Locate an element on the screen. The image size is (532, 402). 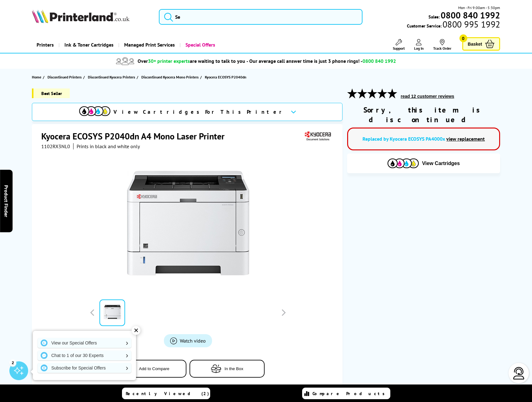
span: Ink & Toner Cartridges is located at coordinates (89, 45).